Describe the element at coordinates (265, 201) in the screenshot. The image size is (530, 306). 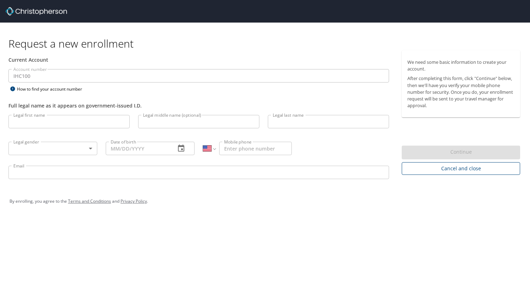
I see `div: By enrolling, you agree to the and .` at that location.